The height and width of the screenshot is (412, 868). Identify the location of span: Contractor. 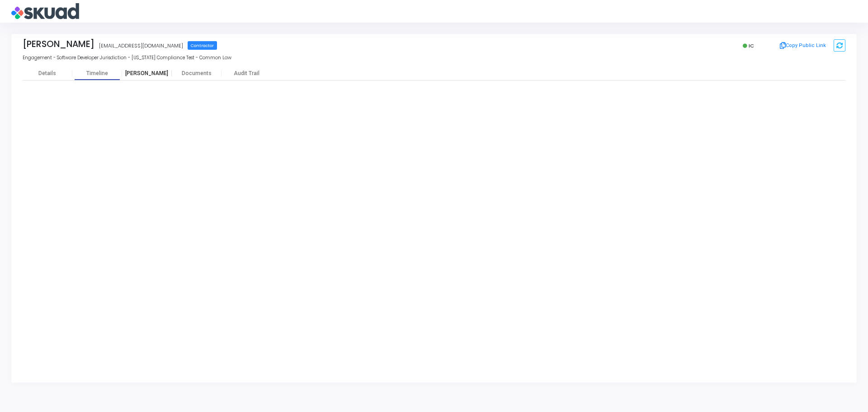
(202, 45).